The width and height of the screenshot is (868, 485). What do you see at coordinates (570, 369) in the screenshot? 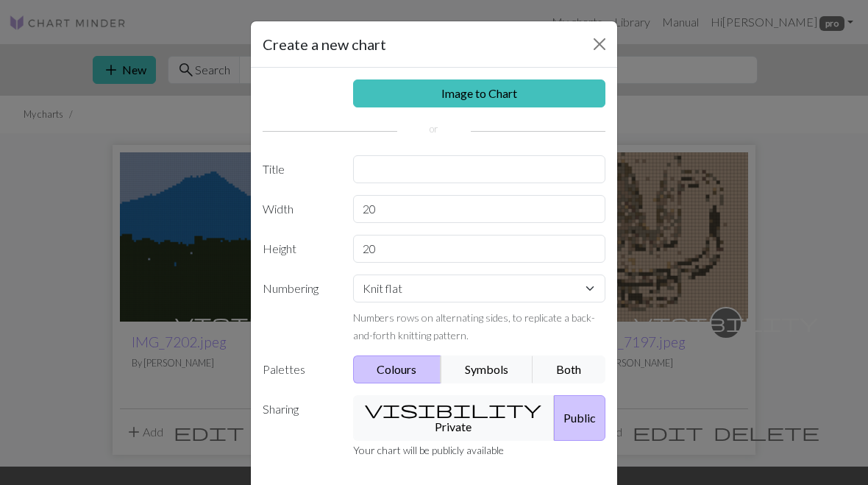
I see `button: Both` at bounding box center [570, 369].